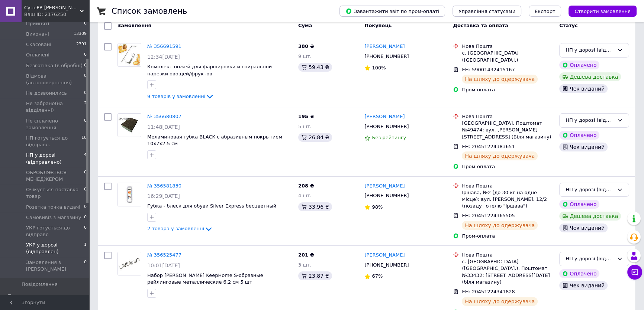 The image size is (644, 310). What do you see at coordinates (480, 25) in the screenshot?
I see `span: Доставка та оплата` at bounding box center [480, 25].